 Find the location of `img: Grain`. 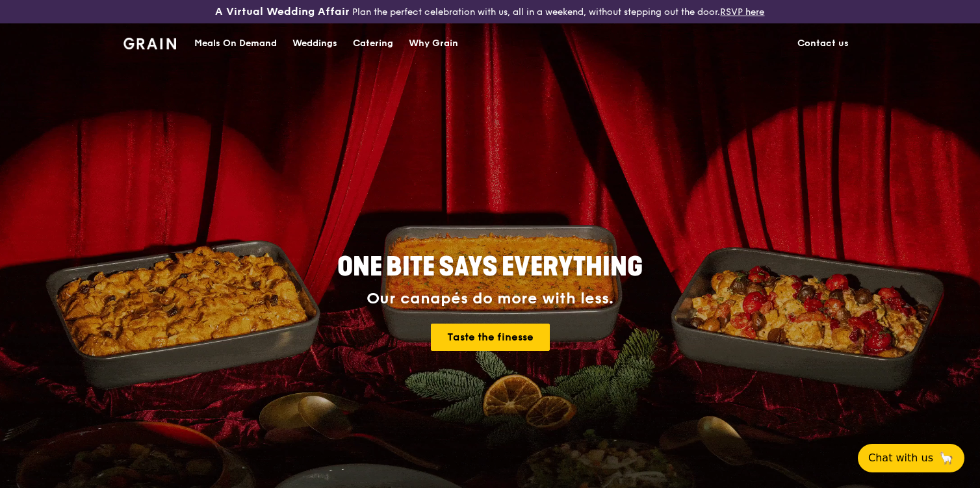

img: Grain is located at coordinates (150, 44).